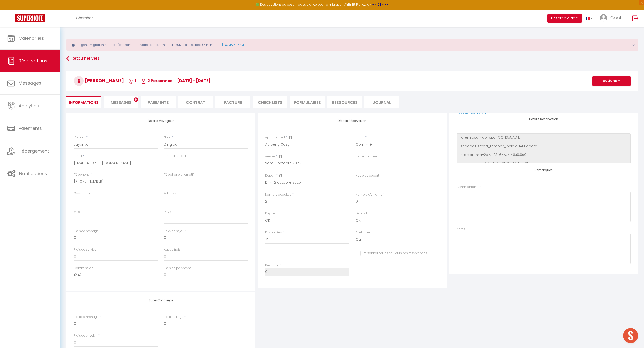  I want to click on li: Paiements, so click(158, 102).